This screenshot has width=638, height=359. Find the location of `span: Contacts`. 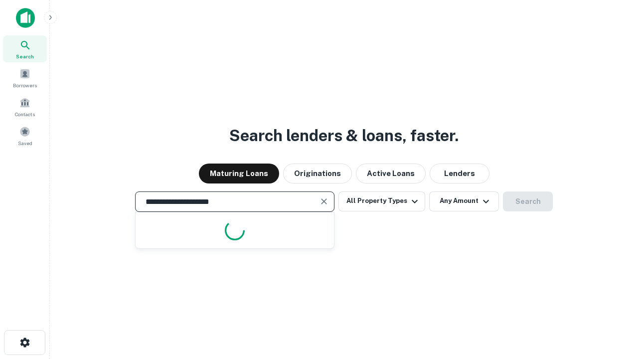

span: Contacts is located at coordinates (25, 114).